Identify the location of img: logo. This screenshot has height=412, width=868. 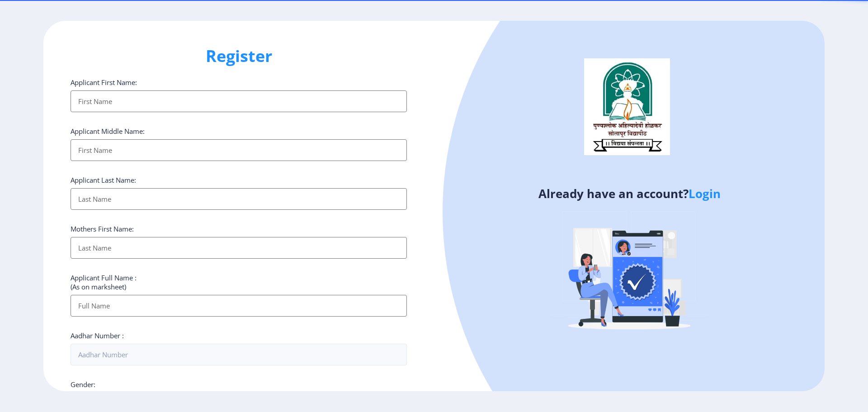
(627, 107).